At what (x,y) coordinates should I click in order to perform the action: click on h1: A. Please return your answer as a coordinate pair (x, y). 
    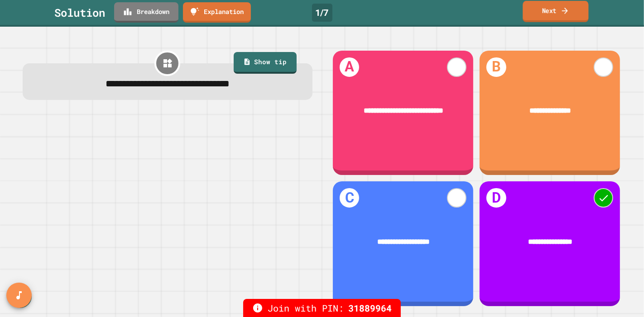
    Looking at the image, I should click on (349, 67).